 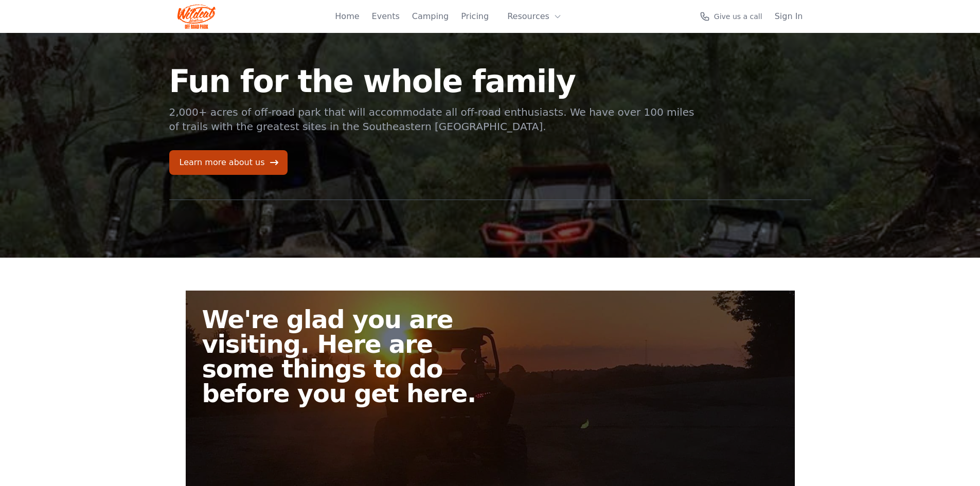 What do you see at coordinates (432, 119) in the screenshot?
I see `p: 2,000+ acres of off-road park that will accommodate all off-road enthusiasts. We have over 100 mi...` at bounding box center [432, 119].